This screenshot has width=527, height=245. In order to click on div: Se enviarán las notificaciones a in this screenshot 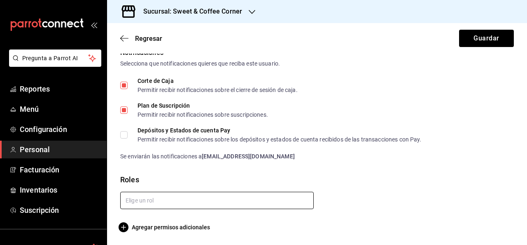, I will do `click(317, 156)`.